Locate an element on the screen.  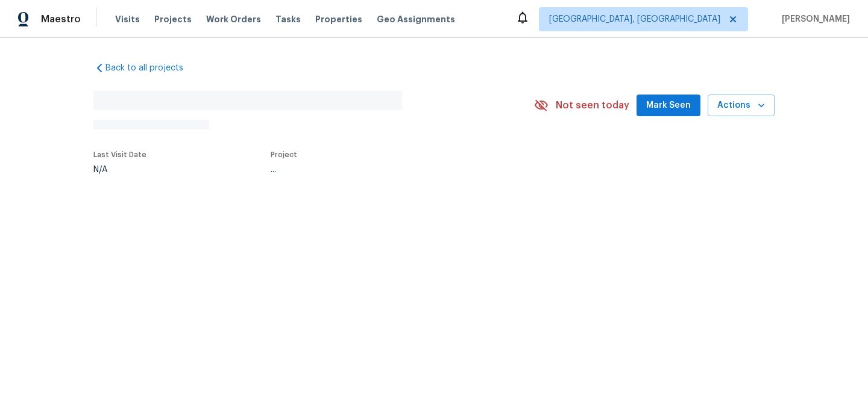
span: Project is located at coordinates (284, 155).